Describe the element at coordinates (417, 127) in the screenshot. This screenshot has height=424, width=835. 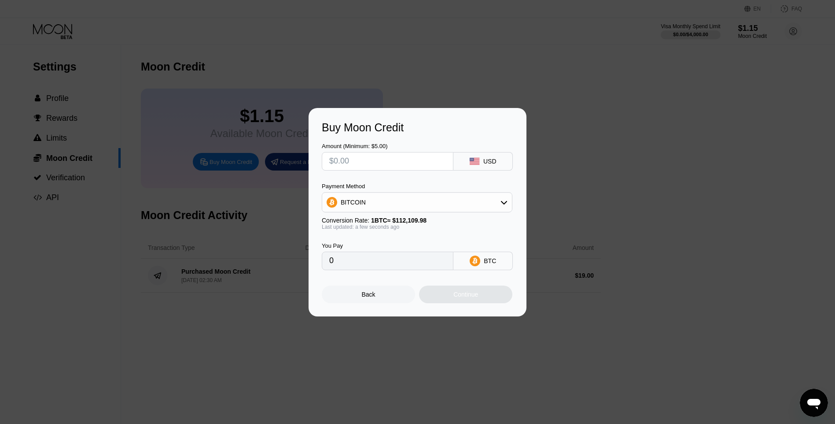
I see `div: Buy Moon Credit` at that location.